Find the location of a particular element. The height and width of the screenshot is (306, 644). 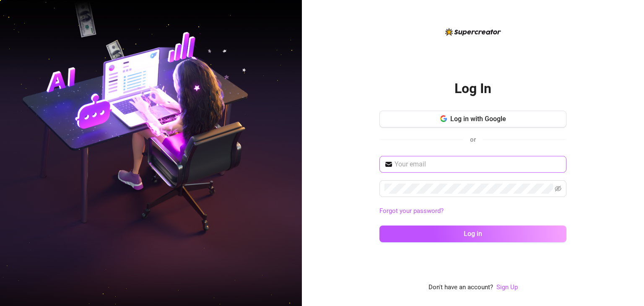

span: Log in is located at coordinates (473, 233).